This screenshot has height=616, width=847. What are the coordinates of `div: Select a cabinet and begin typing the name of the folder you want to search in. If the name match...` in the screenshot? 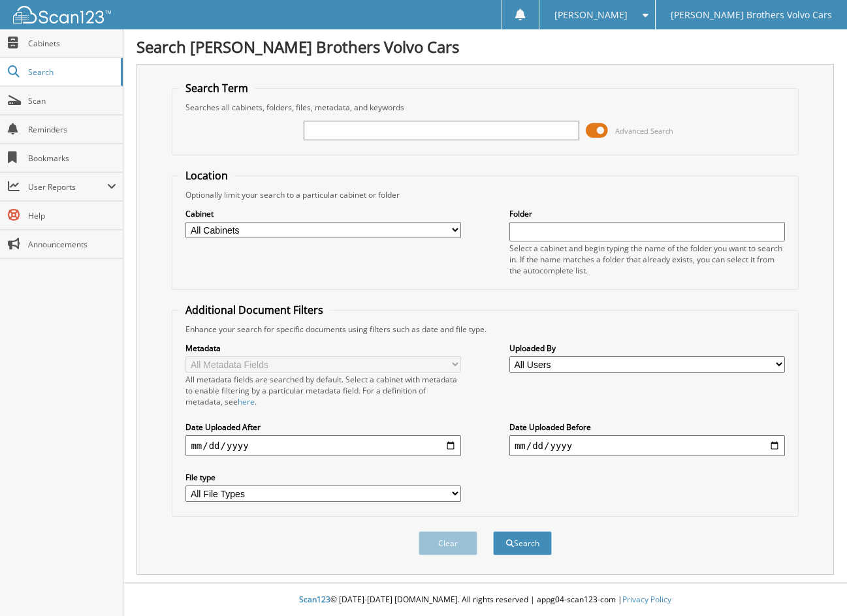 It's located at (647, 259).